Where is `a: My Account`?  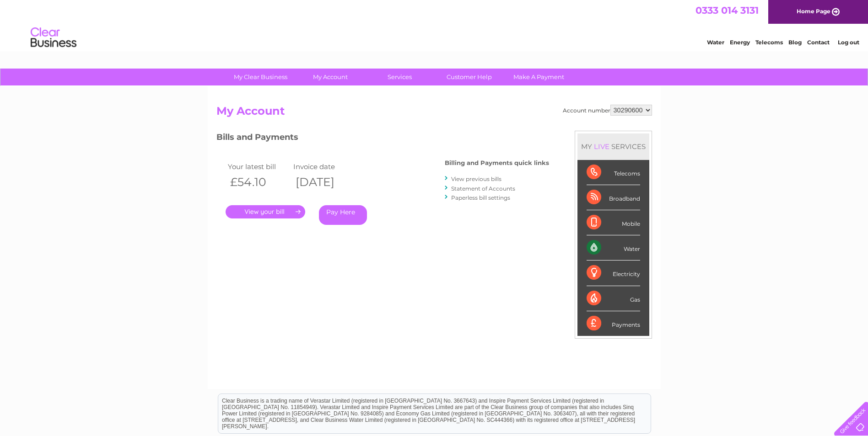
a: My Account is located at coordinates (330, 77).